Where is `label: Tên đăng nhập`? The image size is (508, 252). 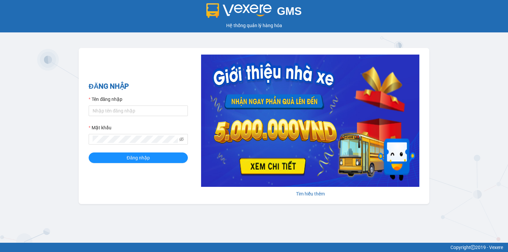
label: Tên đăng nhập is located at coordinates (105, 99).